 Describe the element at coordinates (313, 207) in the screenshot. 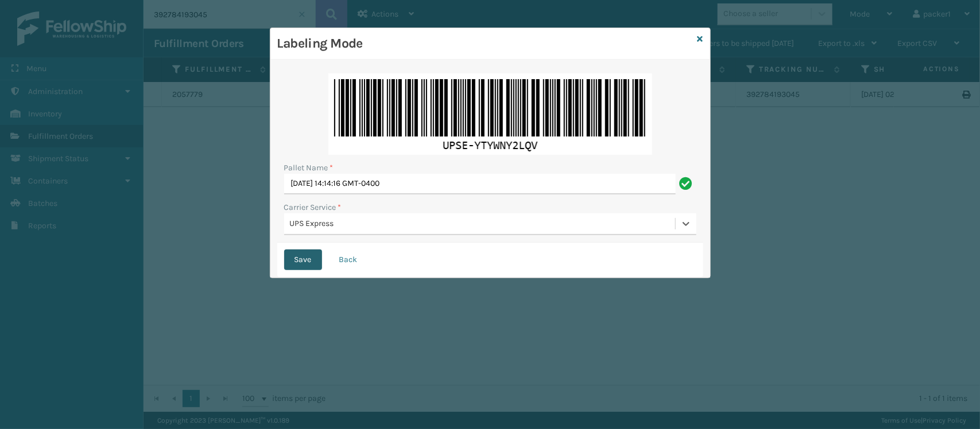

I see `label: Carrier Service` at that location.